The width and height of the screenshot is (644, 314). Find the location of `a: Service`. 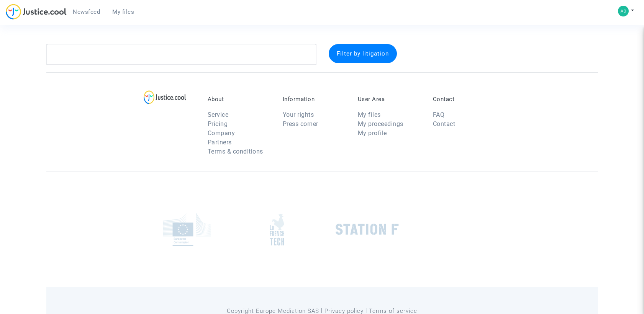

a: Service is located at coordinates (218, 114).